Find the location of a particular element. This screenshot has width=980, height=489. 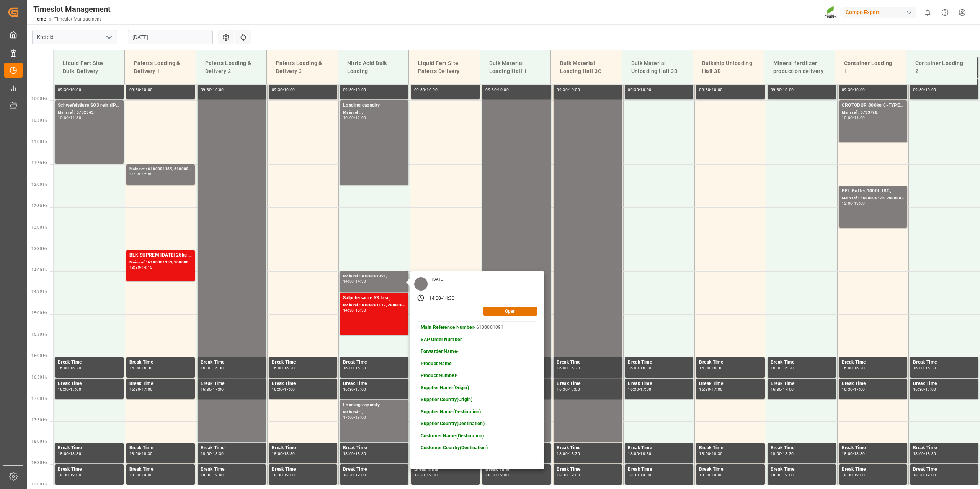

strong: Customer Name(Destination) is located at coordinates (452, 436).